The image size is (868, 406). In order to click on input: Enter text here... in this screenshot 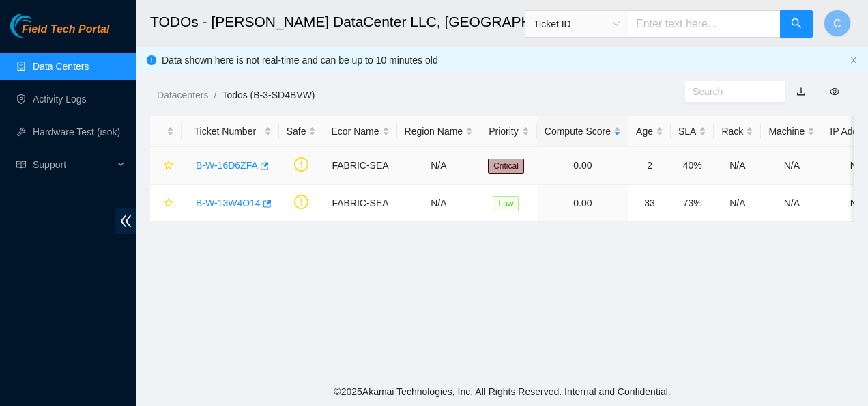, I will do `click(705, 24)`.